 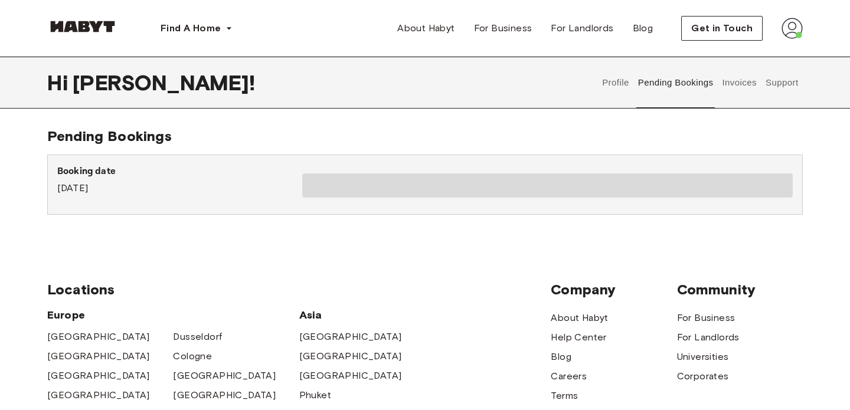 What do you see at coordinates (173, 315) in the screenshot?
I see `span: Europe` at bounding box center [173, 315].